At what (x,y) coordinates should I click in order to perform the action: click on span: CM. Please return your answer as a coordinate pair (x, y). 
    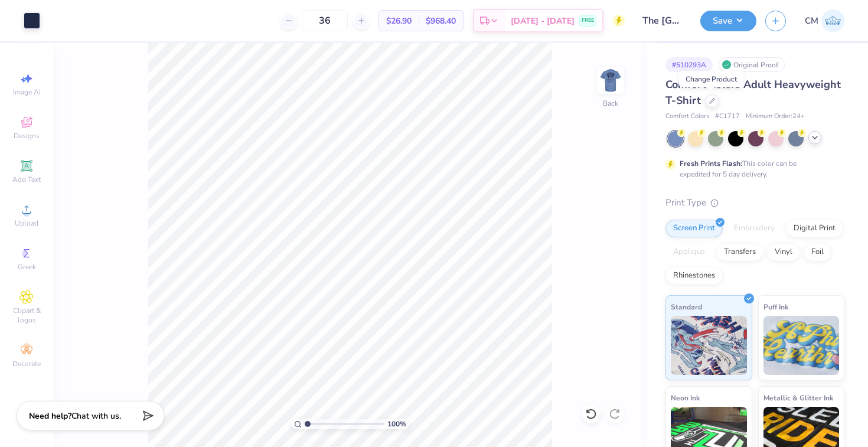
    Looking at the image, I should click on (811, 21).